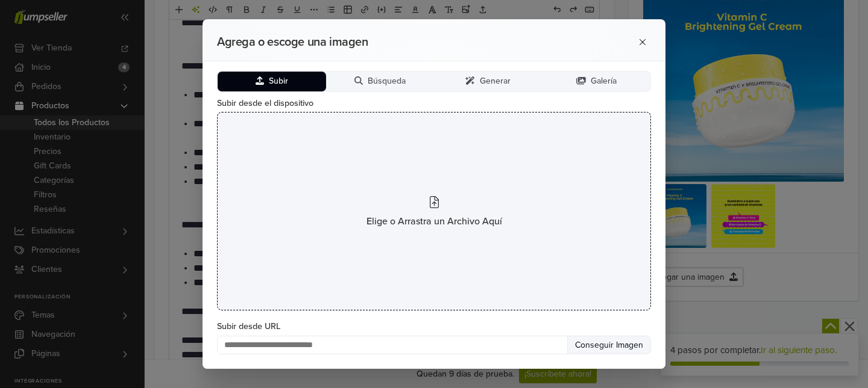  I want to click on span: Búsqueda, so click(386, 81).